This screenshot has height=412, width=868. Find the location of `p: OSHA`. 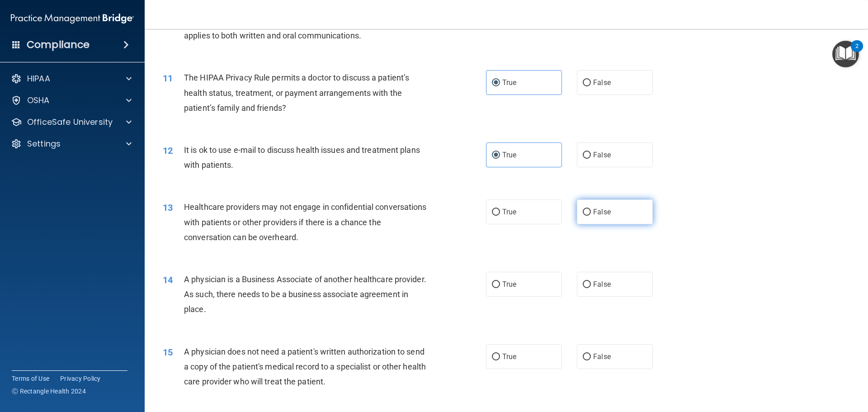

p: OSHA is located at coordinates (38, 100).